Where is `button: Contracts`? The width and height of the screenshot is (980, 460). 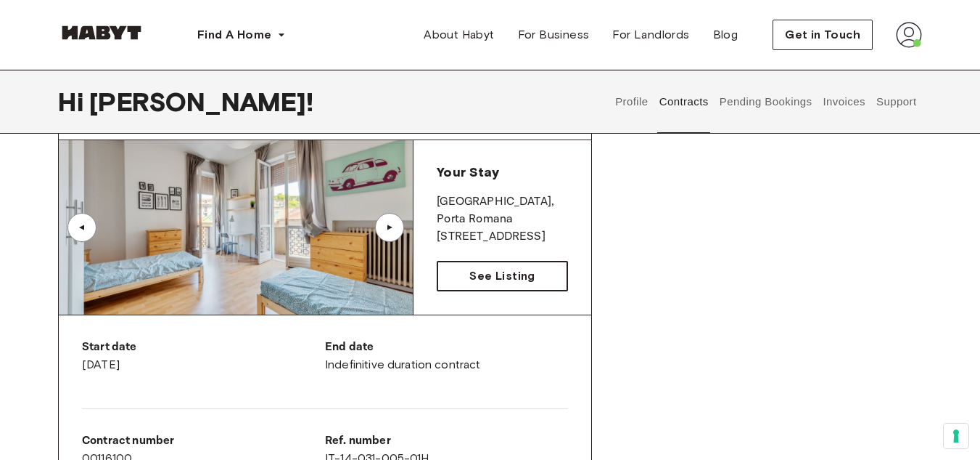
button: Contracts is located at coordinates (683, 101).